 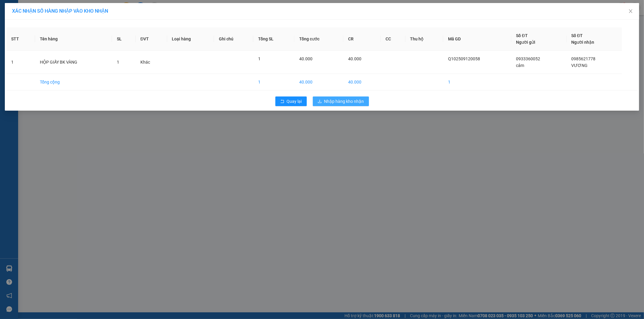 What do you see at coordinates (71, 12) in the screenshot?
I see `div: Quận 10` at bounding box center [71, 12].